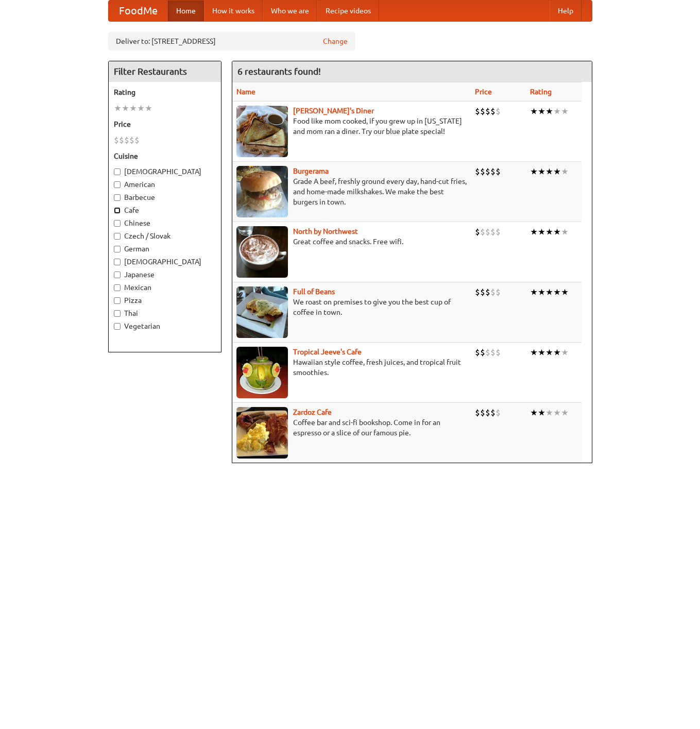 The height and width of the screenshot is (729, 700). What do you see at coordinates (262, 192) in the screenshot?
I see `img: burgerama.jpg` at bounding box center [262, 192].